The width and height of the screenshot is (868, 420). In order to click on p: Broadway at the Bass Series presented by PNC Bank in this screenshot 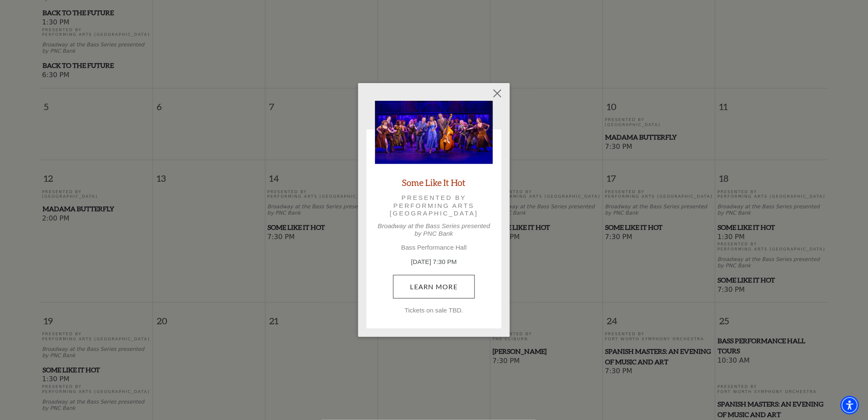, I will do `click(434, 230)`.